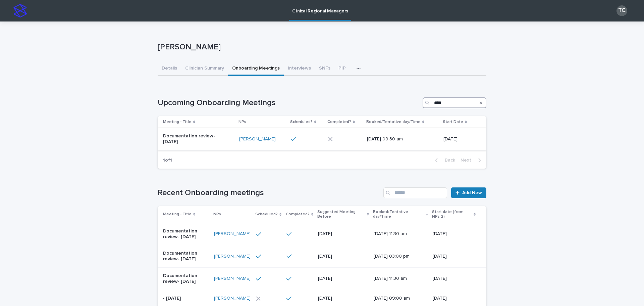  Describe the element at coordinates (325, 69) in the screenshot. I see `button: SNFs` at that location.